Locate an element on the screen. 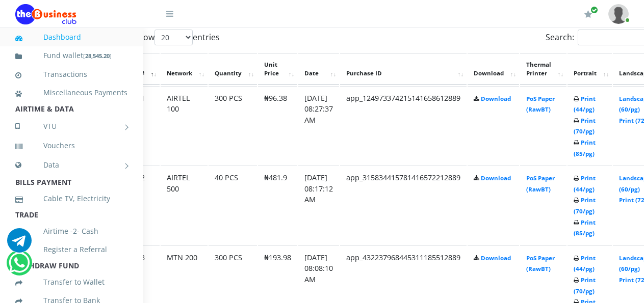 This screenshot has height=303, width=644. i: Renew/Upgrade Subscription is located at coordinates (588, 14).